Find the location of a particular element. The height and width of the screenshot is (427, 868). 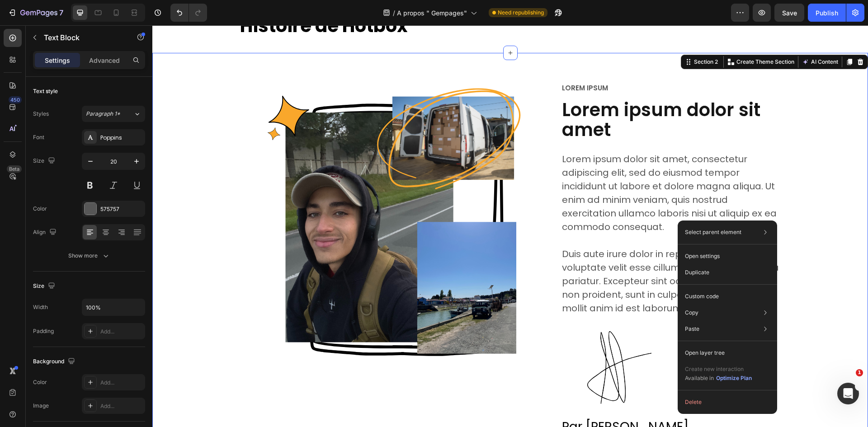

p: Custom code is located at coordinates (702, 297).